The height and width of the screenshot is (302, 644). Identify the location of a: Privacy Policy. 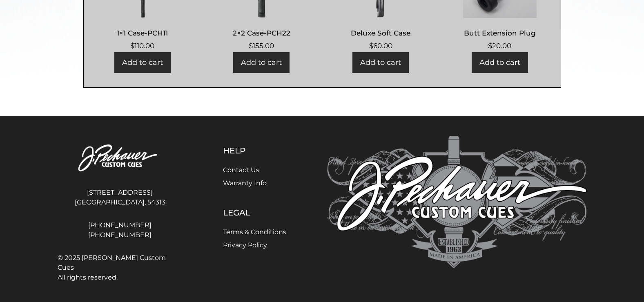
(245, 244).